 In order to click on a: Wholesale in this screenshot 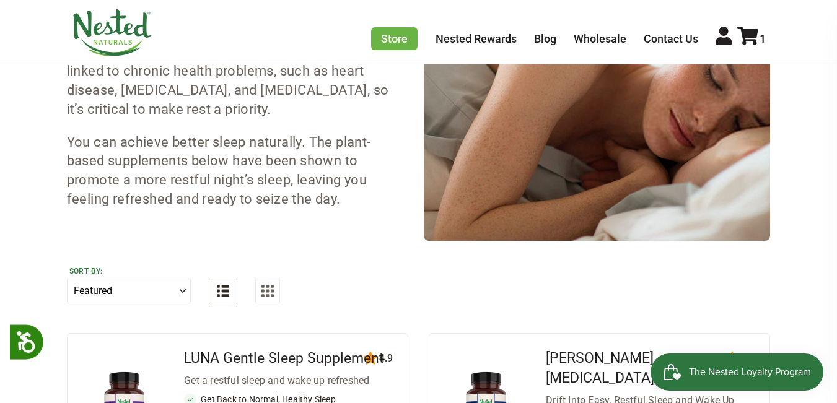, I will do `click(600, 38)`.